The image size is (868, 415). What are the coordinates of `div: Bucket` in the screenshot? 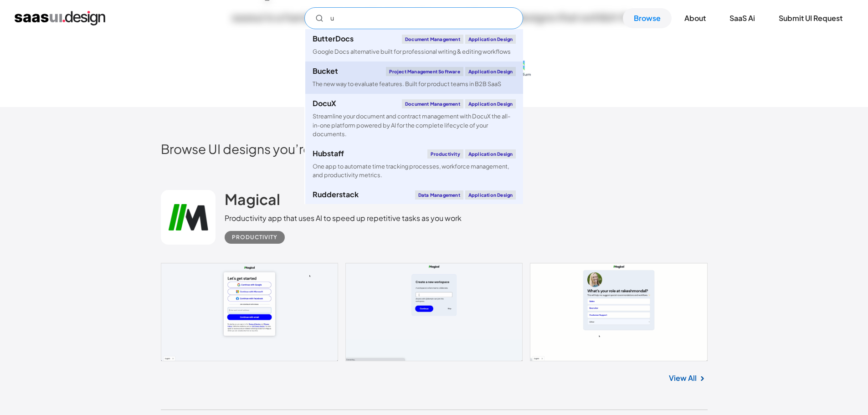 It's located at (326, 71).